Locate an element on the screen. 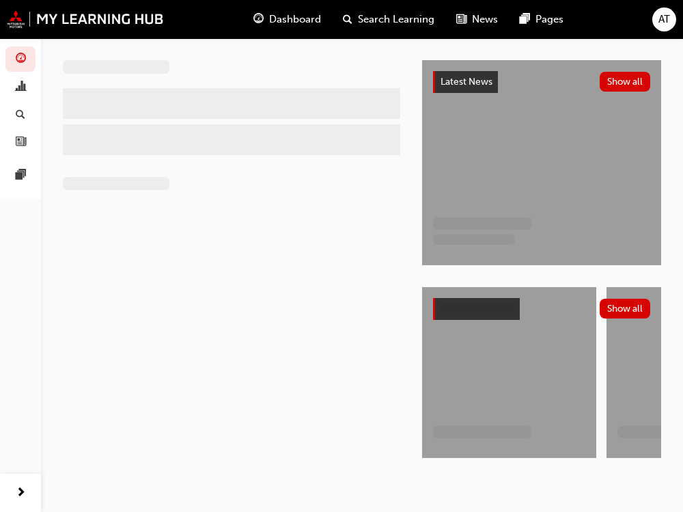 Image resolution: width=683 pixels, height=512 pixels. a: Show all is located at coordinates (542, 309).